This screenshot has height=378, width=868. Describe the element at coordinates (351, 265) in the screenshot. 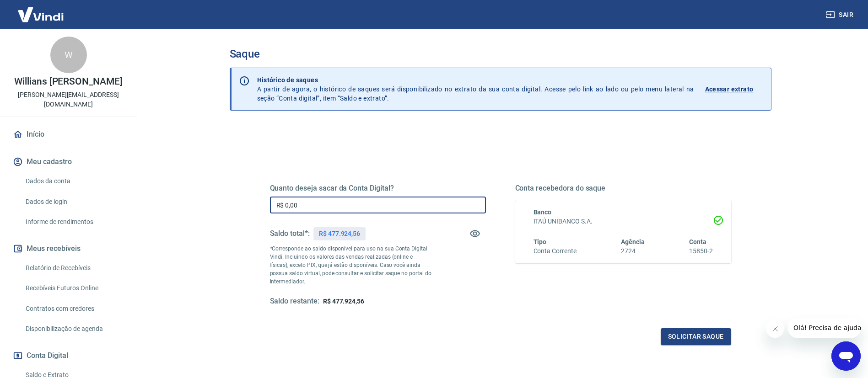

I see `p: *Corresponde ao saldo disponível para uso na sua Conta Digital Vindi. Incluindo os valores das ve...` at that location.